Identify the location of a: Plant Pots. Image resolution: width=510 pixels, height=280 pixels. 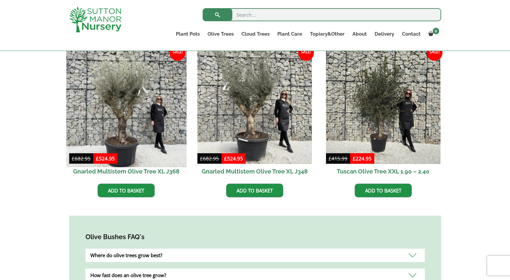
(188, 34).